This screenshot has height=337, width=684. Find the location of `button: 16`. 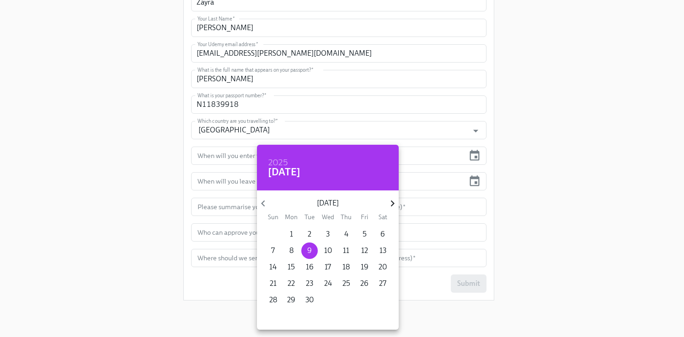

button: 16 is located at coordinates (309, 267).